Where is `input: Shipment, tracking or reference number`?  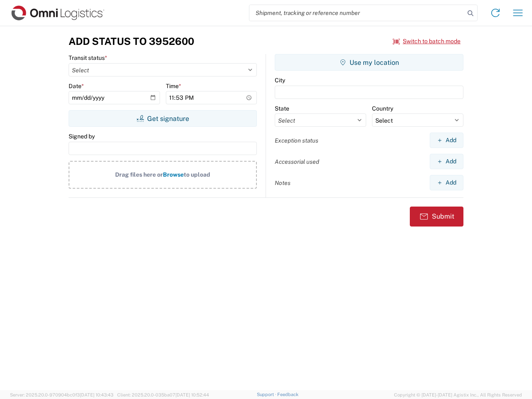 input: Shipment, tracking or reference number is located at coordinates (358, 13).